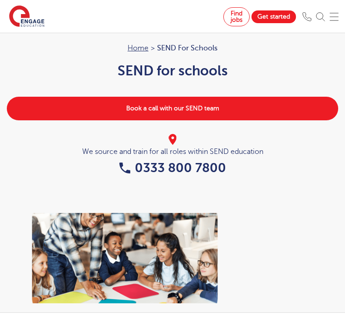  Describe the element at coordinates (173, 168) in the screenshot. I see `a: 0333 800 7800` at that location.